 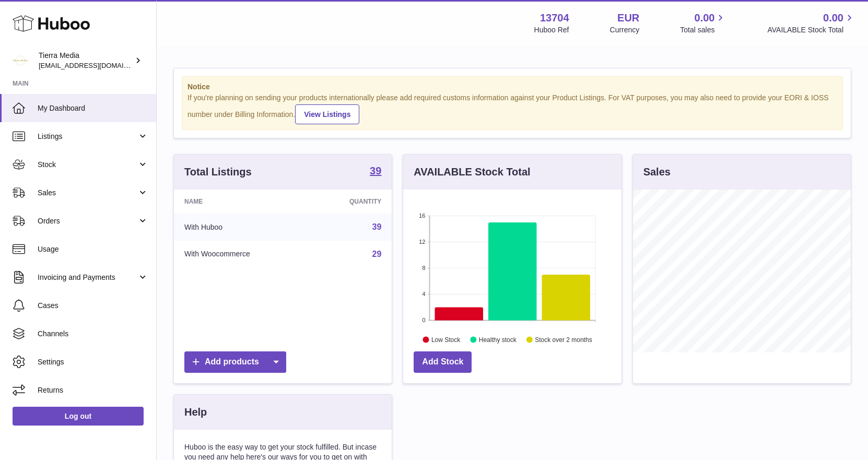 I want to click on strong: Notice, so click(x=512, y=87).